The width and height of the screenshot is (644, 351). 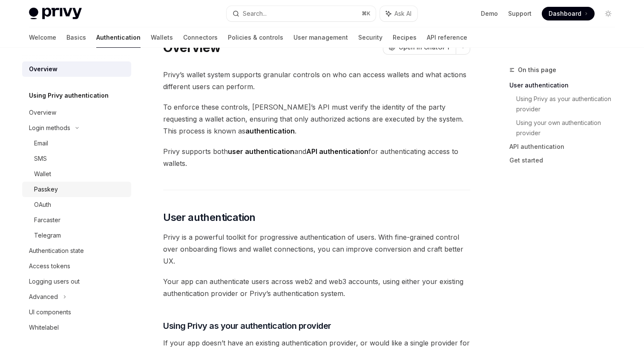 What do you see at coordinates (162, 37) in the screenshot?
I see `a: Wallets` at bounding box center [162, 37].